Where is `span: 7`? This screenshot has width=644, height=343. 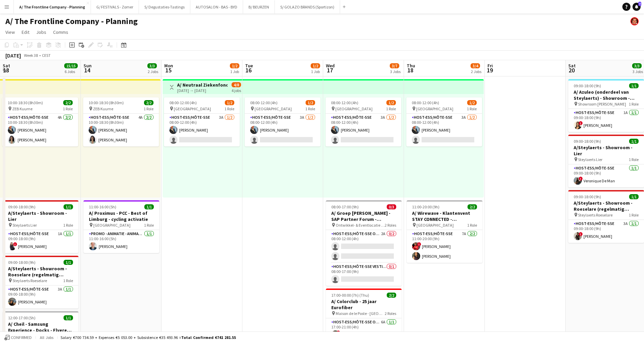
span: 7 is located at coordinates (639, 3).